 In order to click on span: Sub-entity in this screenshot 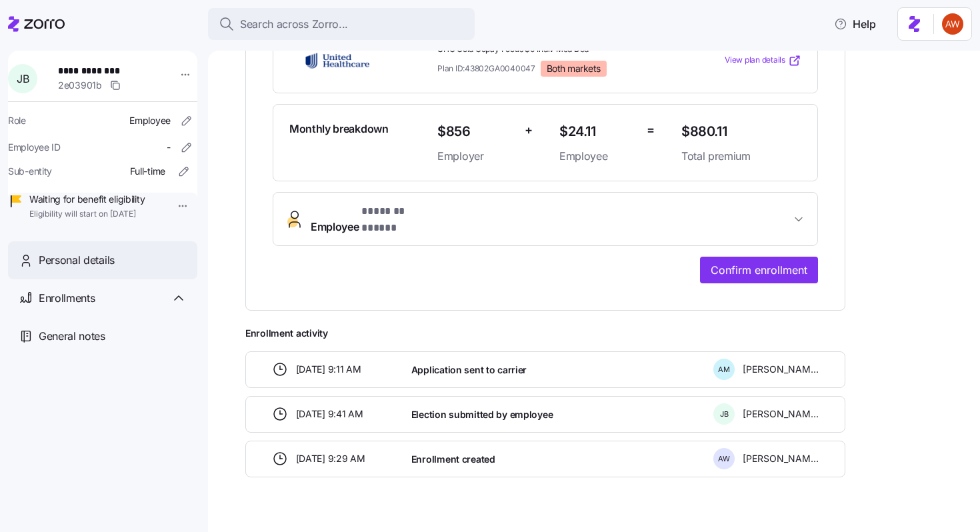, I will do `click(30, 172)`.